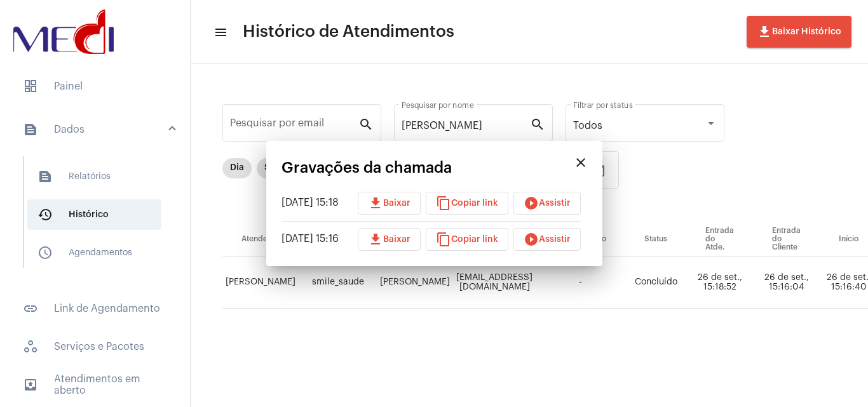  Describe the element at coordinates (94, 253) in the screenshot. I see `span: Agendamentos` at that location.